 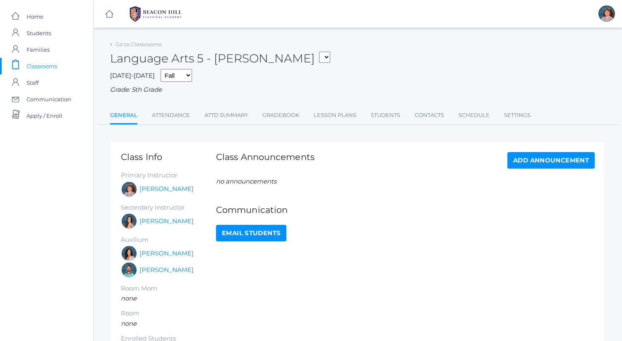 What do you see at coordinates (265, 159) in the screenshot?
I see `h1: Class Announcements` at bounding box center [265, 159].